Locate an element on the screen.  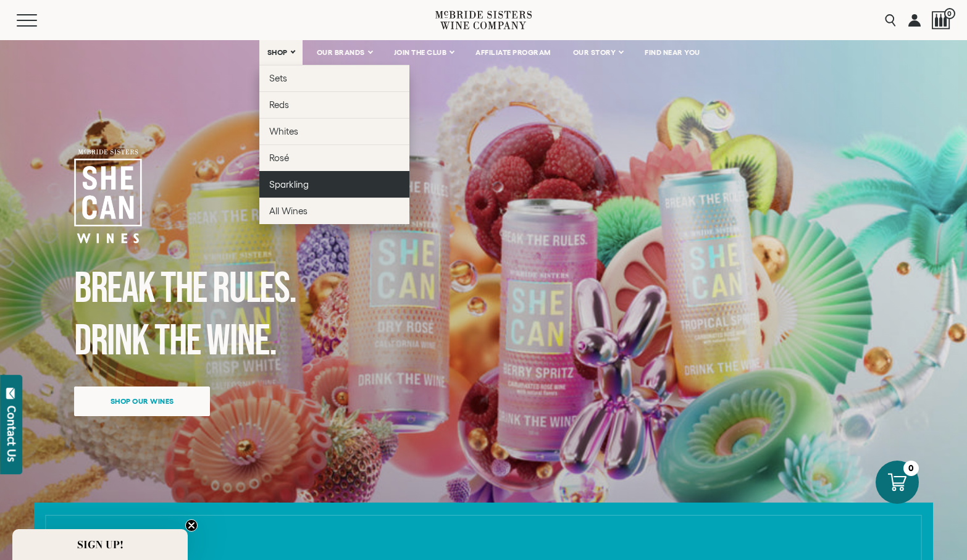
span: Break is located at coordinates (114, 289).